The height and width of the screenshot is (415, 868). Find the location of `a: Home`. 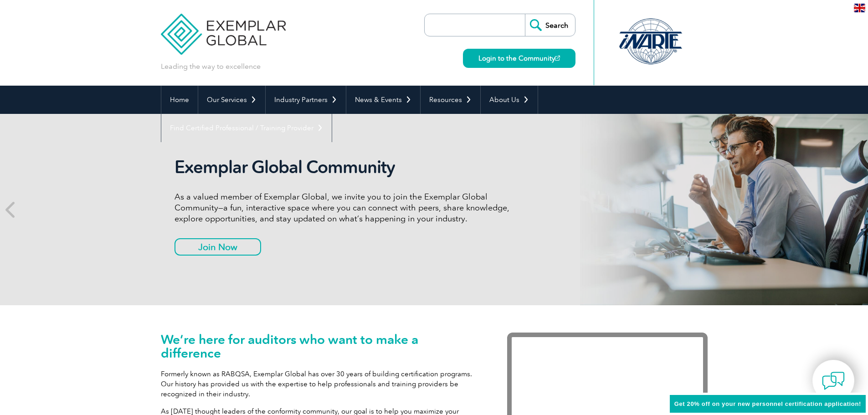

a: Home is located at coordinates (179, 100).